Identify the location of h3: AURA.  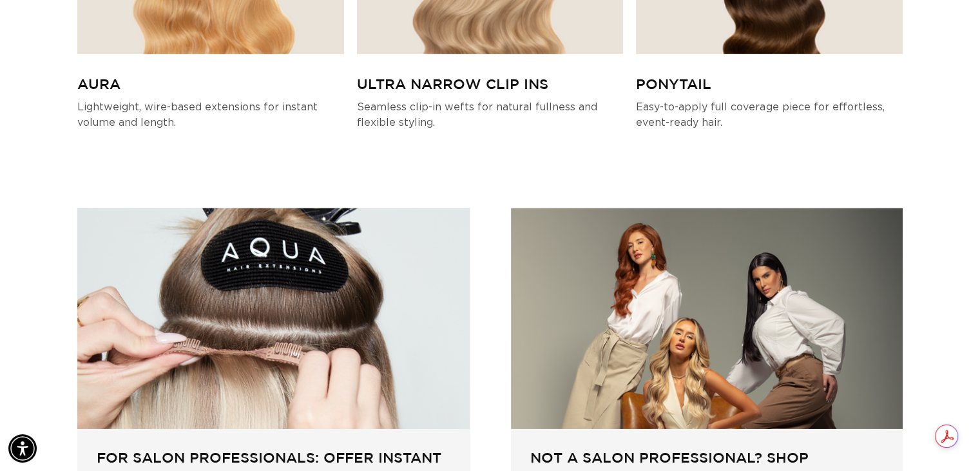
(210, 84).